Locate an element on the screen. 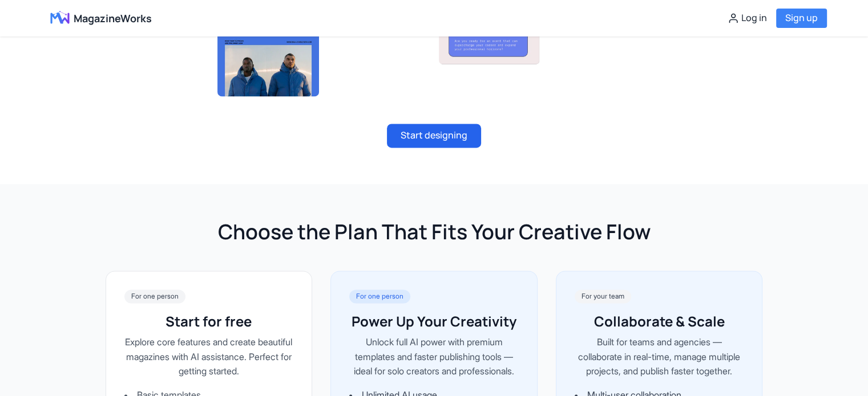 This screenshot has width=868, height=396. p: Built for teams and agencies — collaborate in real-time, manage multiple projects, and publish fa... is located at coordinates (659, 357).